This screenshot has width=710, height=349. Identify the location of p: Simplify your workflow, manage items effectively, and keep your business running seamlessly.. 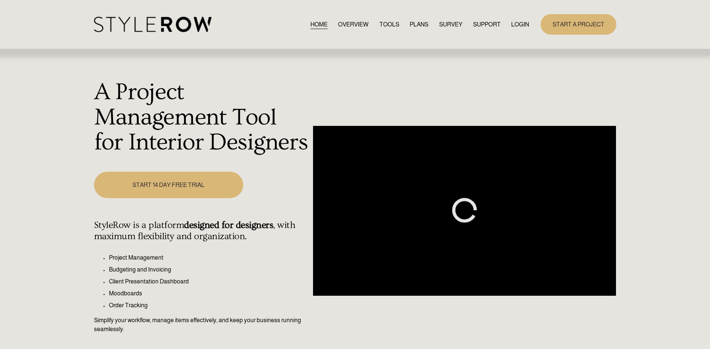
(201, 325).